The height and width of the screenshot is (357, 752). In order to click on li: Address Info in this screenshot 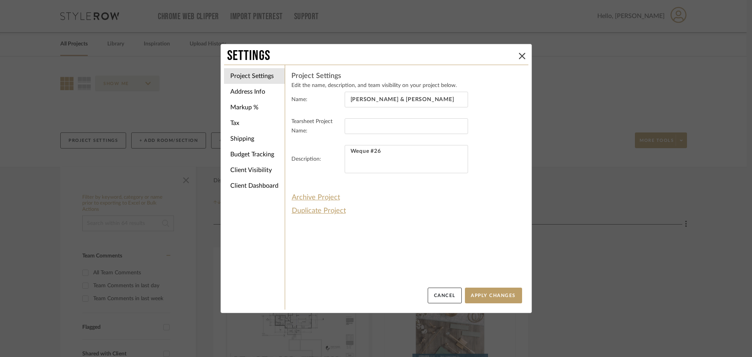, I will do `click(254, 92)`.